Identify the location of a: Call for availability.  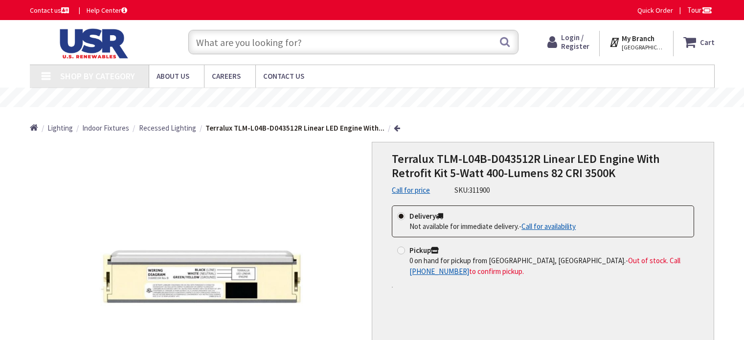
(549, 226).